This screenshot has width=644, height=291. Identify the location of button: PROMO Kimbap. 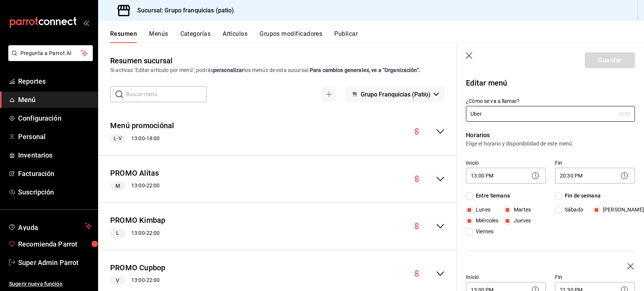
(138, 220).